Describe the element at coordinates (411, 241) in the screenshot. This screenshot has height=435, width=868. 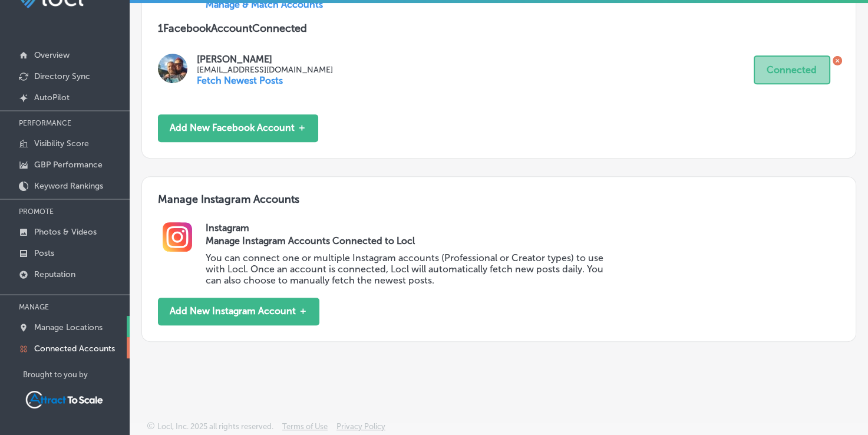
I see `h3: Manage Instagram Accounts Connected to Locl` at that location.